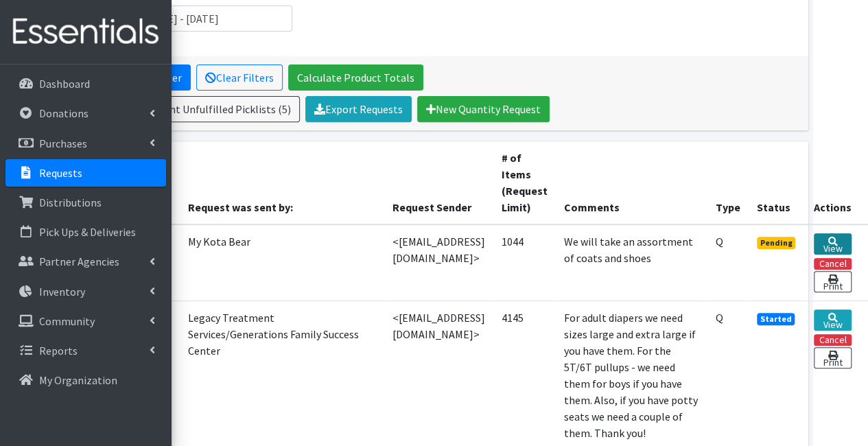 The image size is (868, 446). Describe the element at coordinates (282, 182) in the screenshot. I see `th: Request was sent by:` at that location.